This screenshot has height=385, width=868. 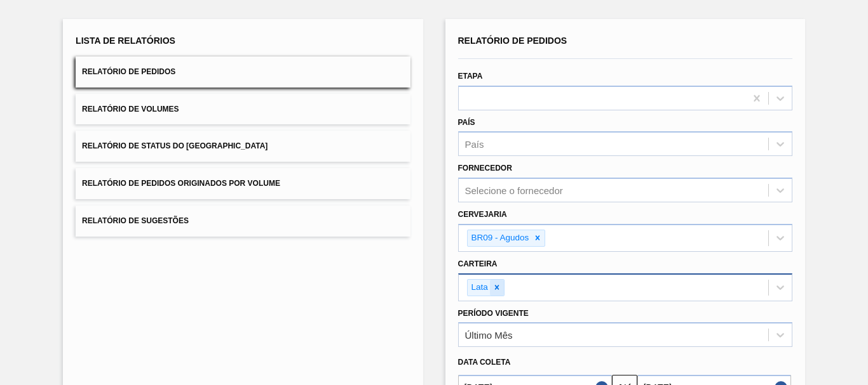 I want to click on label: Período Vigente, so click(x=493, y=314).